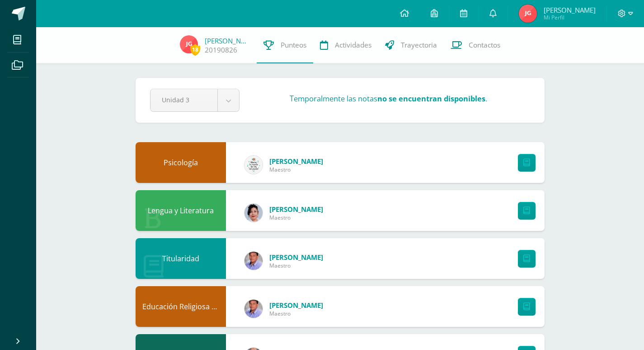 This screenshot has width=644, height=350. Describe the element at coordinates (253, 165) in the screenshot. I see `img: 6d997b708352de6bfc4edc446c29d722.png` at that location.